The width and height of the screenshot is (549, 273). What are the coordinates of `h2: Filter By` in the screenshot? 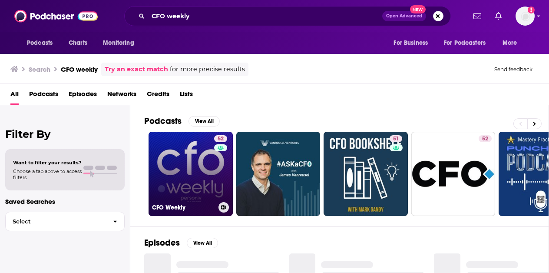 It's located at (65, 134).